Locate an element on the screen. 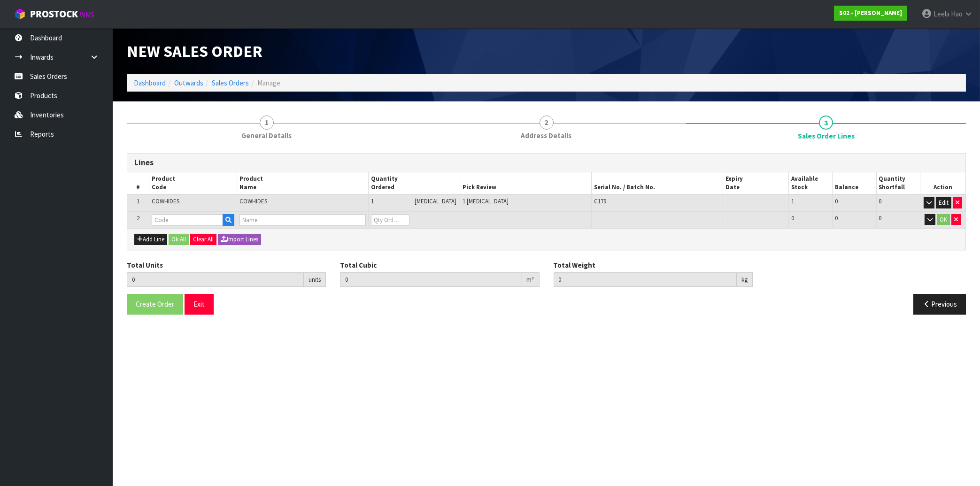 The height and width of the screenshot is (486, 980). button: Clear All is located at coordinates (203, 239).